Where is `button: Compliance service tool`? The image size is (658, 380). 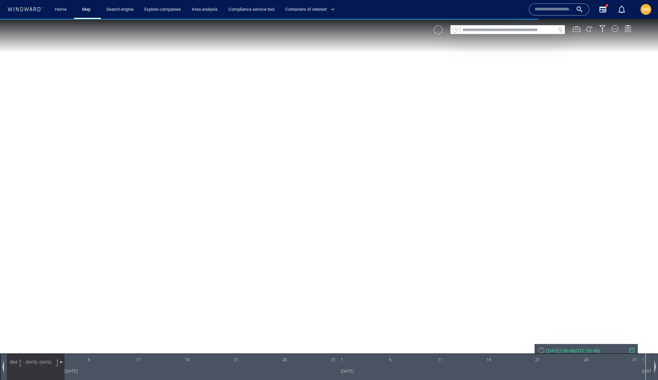 button: Compliance service tool is located at coordinates (251, 9).